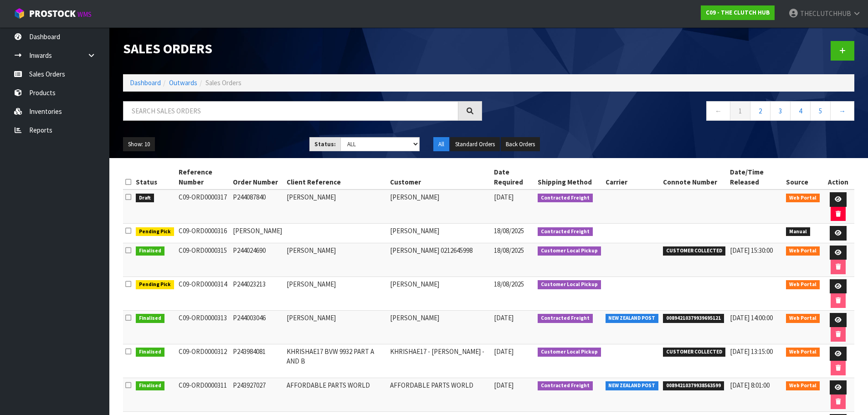 The height and width of the screenshot is (415, 868). What do you see at coordinates (800, 111) in the screenshot?
I see `a: 4` at bounding box center [800, 111].